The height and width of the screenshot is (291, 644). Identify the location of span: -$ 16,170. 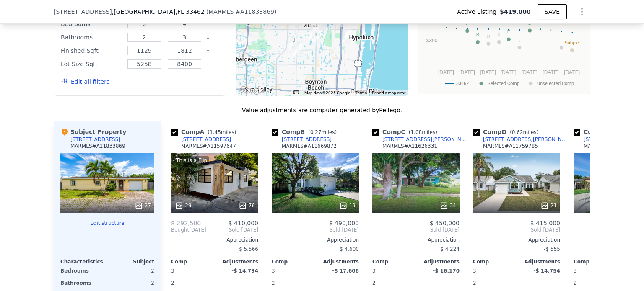
(446, 271).